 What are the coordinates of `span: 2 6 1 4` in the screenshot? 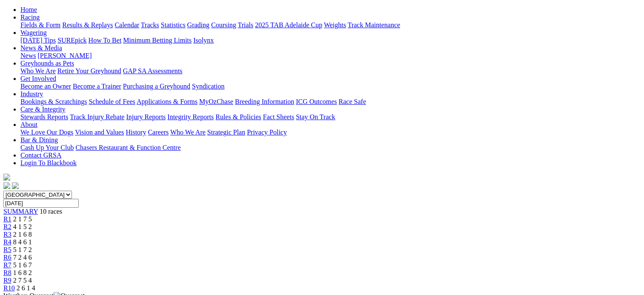 It's located at (26, 288).